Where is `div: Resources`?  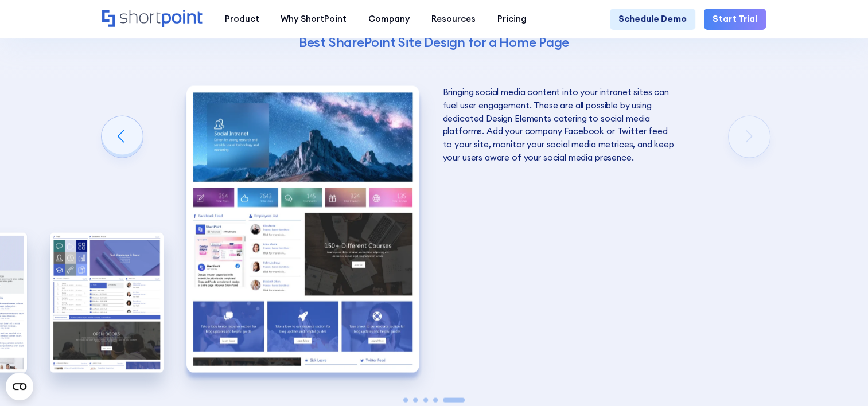
div: Resources is located at coordinates (453, 19).